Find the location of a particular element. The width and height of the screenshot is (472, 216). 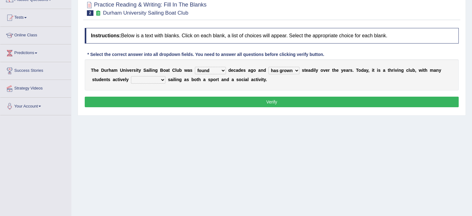

small: Durham University Sailing Boat Club is located at coordinates (145, 13).